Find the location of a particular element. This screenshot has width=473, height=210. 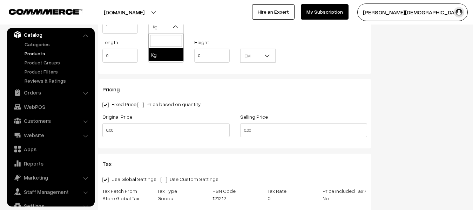

label: Length is located at coordinates (110, 42).